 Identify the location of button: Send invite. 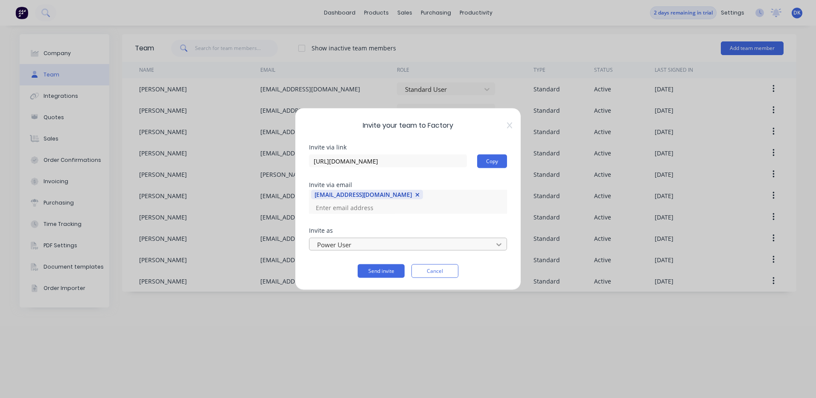
(381, 271).